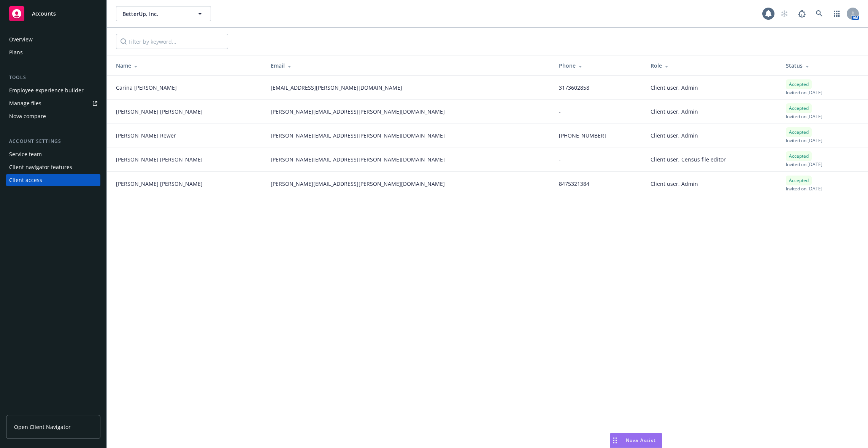  What do you see at coordinates (53, 142) in the screenshot?
I see `div: Account settings` at bounding box center [53, 142].